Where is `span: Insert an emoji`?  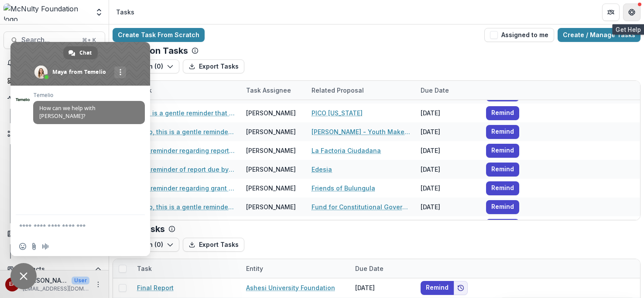 span: Insert an emoji is located at coordinates (23, 246).